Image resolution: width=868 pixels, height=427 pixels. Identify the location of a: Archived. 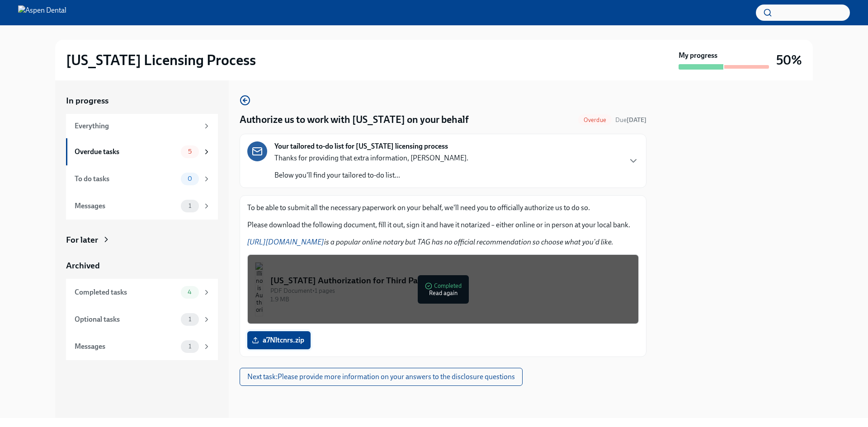
(142, 265).